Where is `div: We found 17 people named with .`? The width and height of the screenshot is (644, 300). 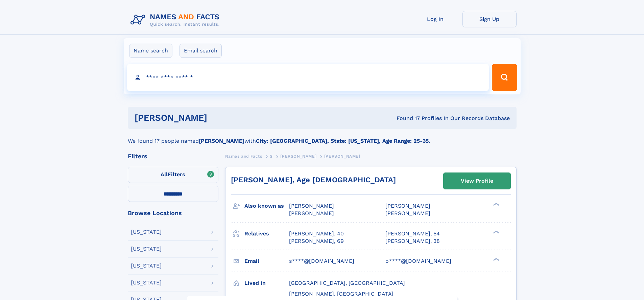 div: We found 17 people named with . is located at coordinates (322, 137).